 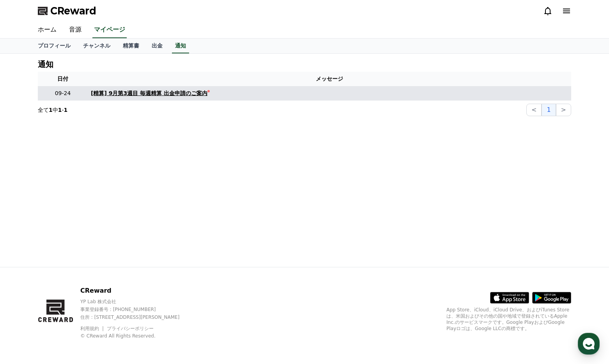 What do you see at coordinates (92, 328) in the screenshot?
I see `a: 利用規約` at bounding box center [92, 328].